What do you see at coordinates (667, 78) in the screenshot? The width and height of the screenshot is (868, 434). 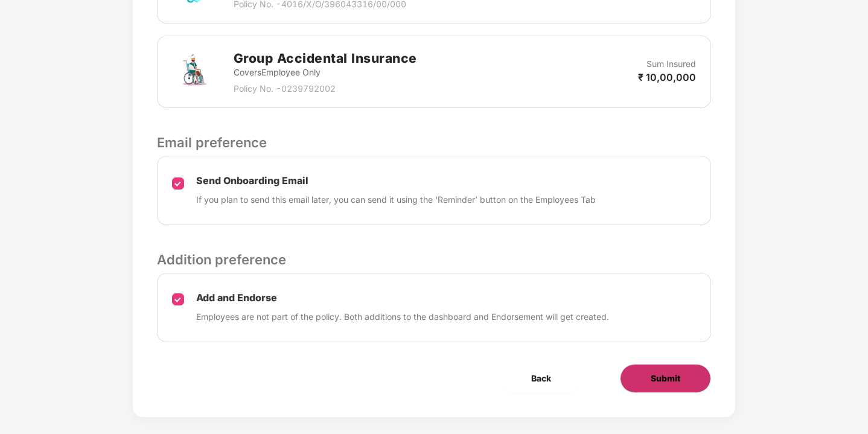 I see `p: ₹ 10,00,000` at bounding box center [667, 78].